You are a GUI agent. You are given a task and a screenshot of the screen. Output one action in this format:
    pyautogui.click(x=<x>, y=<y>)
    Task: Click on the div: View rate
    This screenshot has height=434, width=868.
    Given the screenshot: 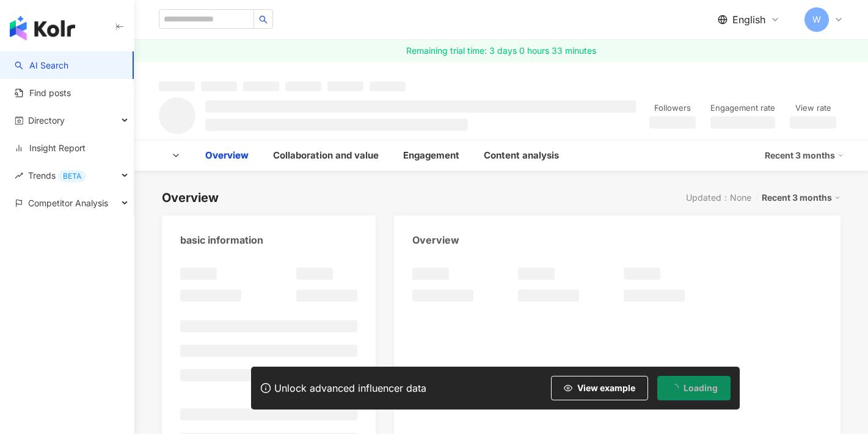 What is the action you would take?
    pyautogui.click(x=813, y=108)
    